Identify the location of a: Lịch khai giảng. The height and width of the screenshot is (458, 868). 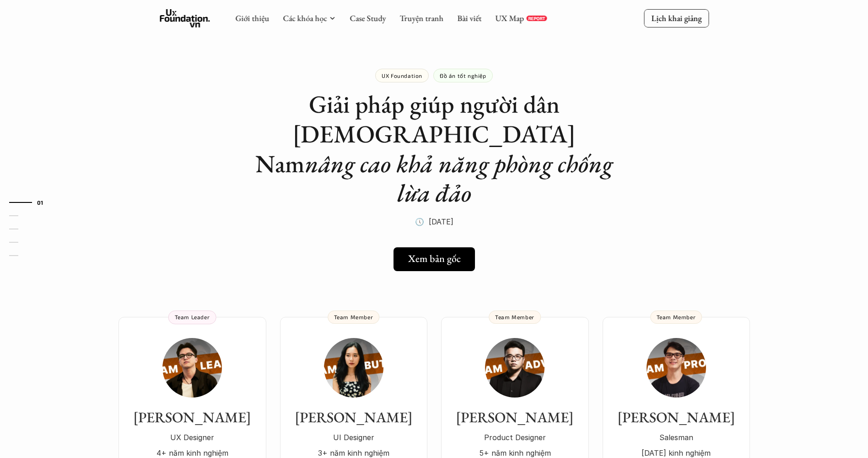
(676, 18).